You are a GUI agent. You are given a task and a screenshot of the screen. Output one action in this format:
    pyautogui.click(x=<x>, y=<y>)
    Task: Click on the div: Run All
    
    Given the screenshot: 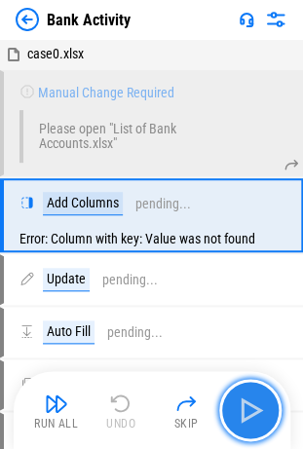 What is the action you would take?
    pyautogui.click(x=56, y=424)
    